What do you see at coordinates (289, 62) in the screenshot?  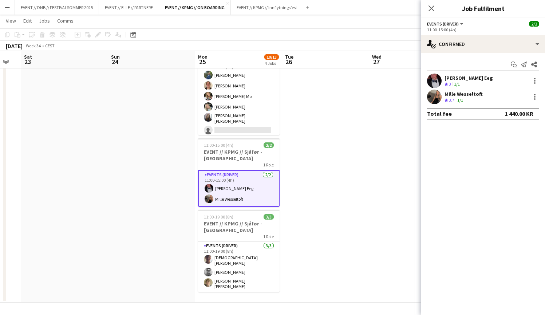 I see `span: 26` at bounding box center [289, 62].